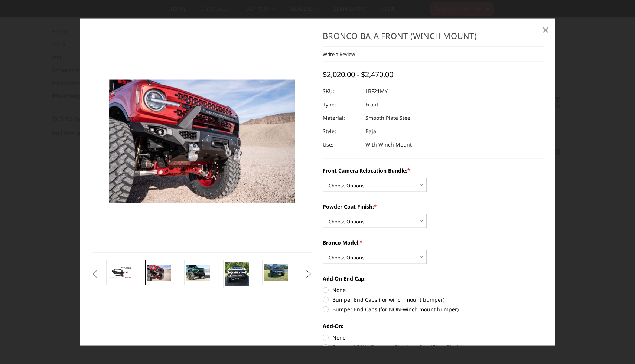 The image size is (635, 364). What do you see at coordinates (341, 145) in the screenshot?
I see `dt: Use:` at bounding box center [341, 145].